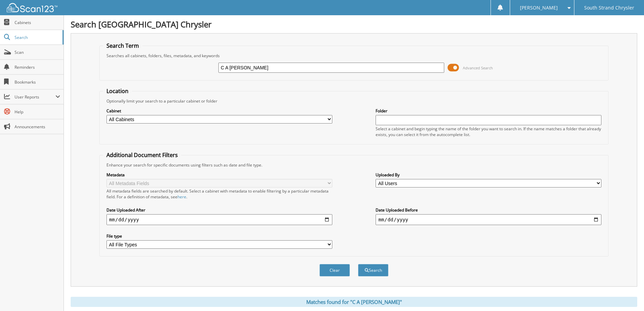  I want to click on span: Reminders, so click(37, 67).